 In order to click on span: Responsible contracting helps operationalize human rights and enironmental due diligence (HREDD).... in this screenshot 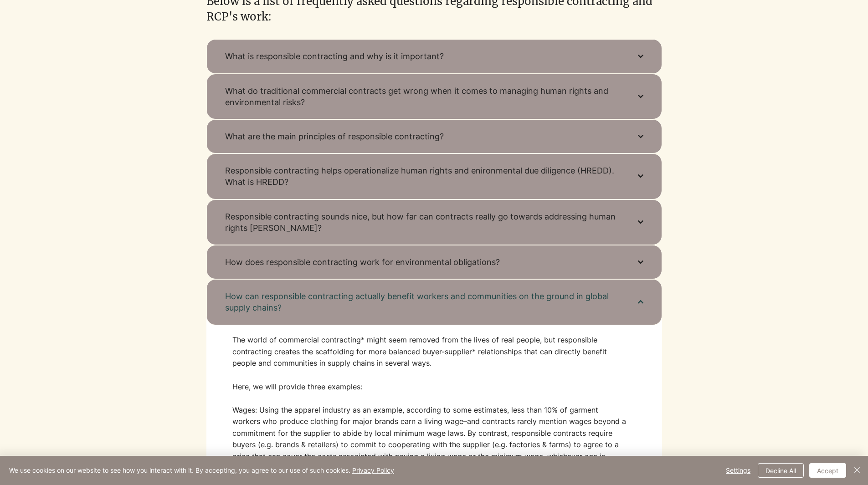, I will do `click(422, 176)`.